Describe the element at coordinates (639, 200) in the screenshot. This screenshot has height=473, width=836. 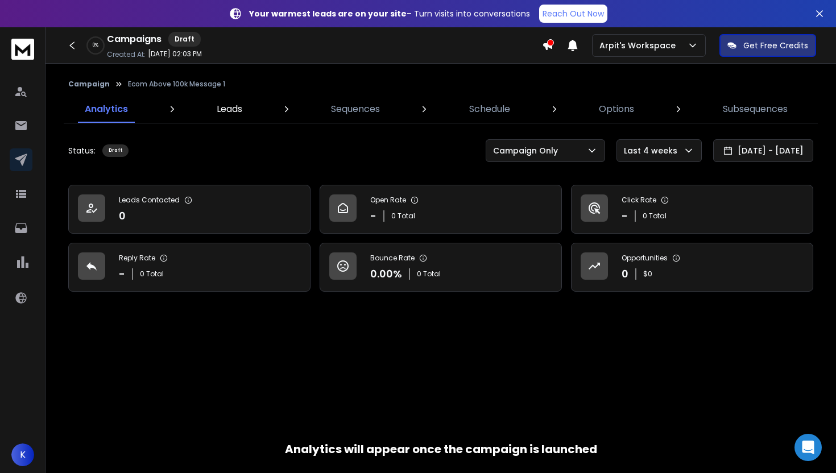
I see `p: Click Rate` at that location.